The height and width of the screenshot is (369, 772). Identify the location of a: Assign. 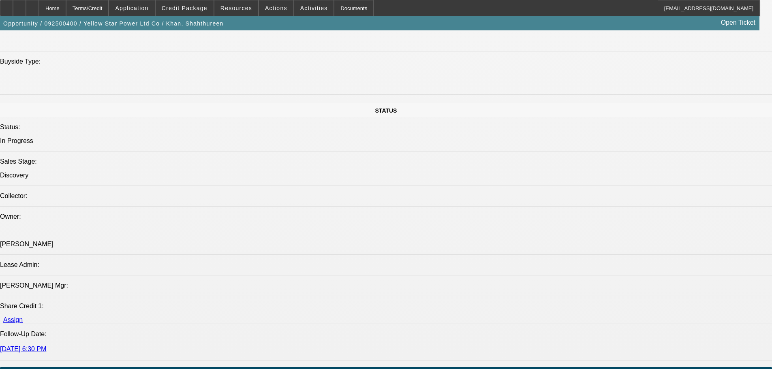
(13, 320).